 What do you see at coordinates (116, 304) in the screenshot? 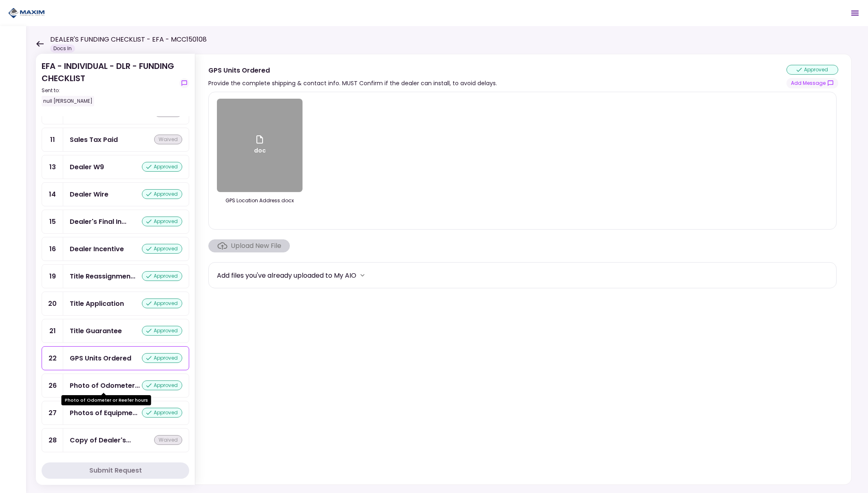
I see `a: 20Title Applicationapproved` at bounding box center [116, 304].